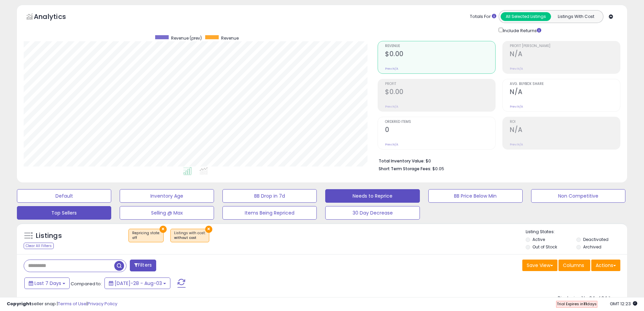 Image resolution: width=644 pixels, height=311 pixels. Describe the element at coordinates (86, 283) in the screenshot. I see `span: Compared to:` at that location.